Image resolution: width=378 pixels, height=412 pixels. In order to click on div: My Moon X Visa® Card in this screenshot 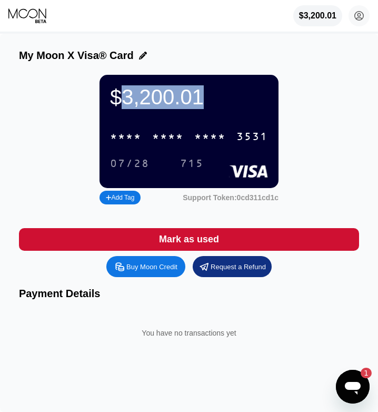, I will do `click(76, 55)`.